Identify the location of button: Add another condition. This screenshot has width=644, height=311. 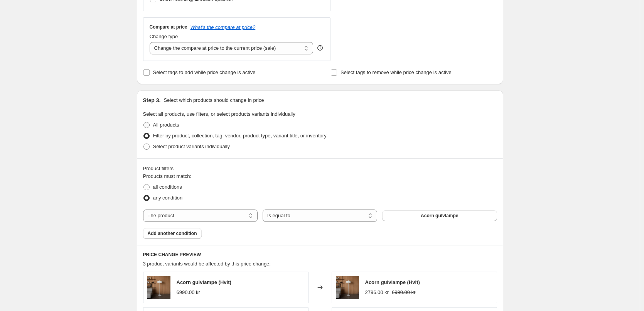
(172, 234).